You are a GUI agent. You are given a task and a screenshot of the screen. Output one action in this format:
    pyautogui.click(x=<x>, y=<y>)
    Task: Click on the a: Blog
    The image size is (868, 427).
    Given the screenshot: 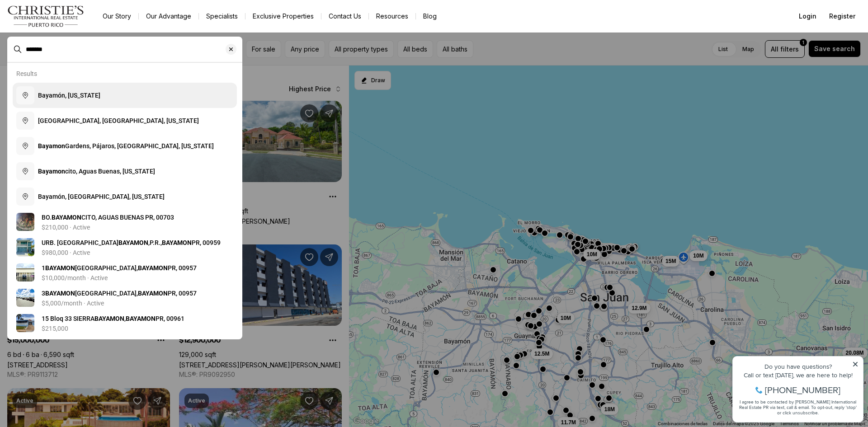 What is the action you would take?
    pyautogui.click(x=430, y=16)
    